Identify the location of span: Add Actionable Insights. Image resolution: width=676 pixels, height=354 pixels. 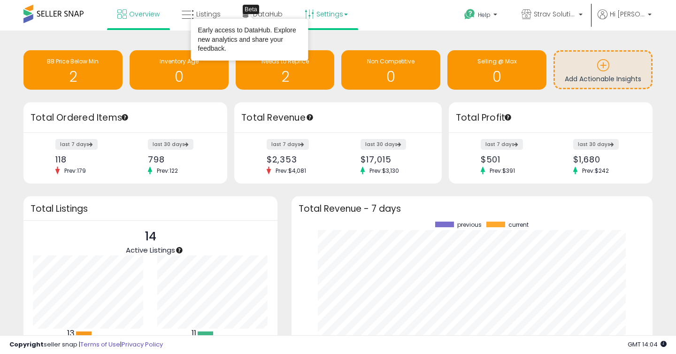
(603, 79).